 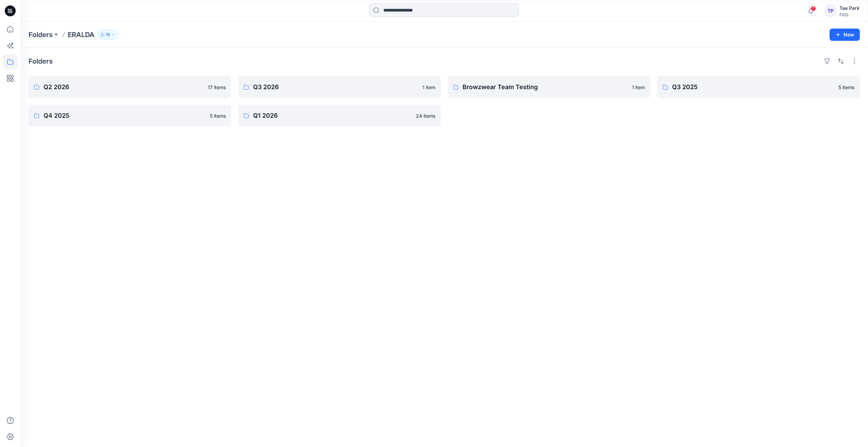 I want to click on p: Q1 2026, so click(x=332, y=115).